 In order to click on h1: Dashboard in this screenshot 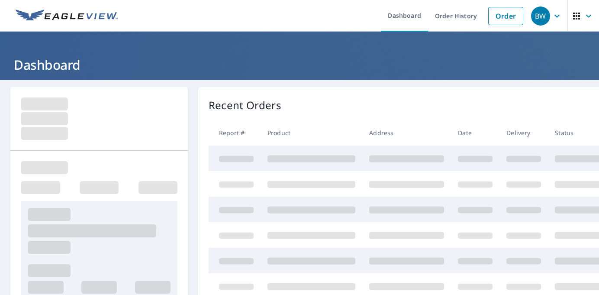, I will do `click(300, 65)`.